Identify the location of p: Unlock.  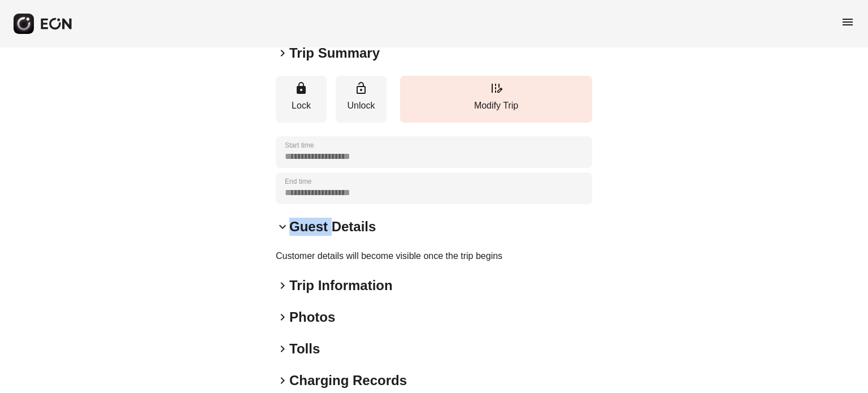
(361, 106).